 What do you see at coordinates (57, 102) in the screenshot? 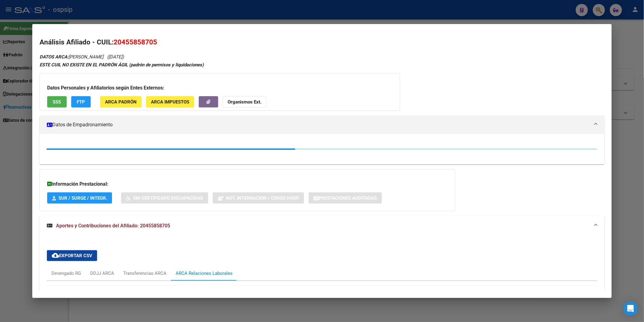
I see `button: SSS` at bounding box center [57, 102].